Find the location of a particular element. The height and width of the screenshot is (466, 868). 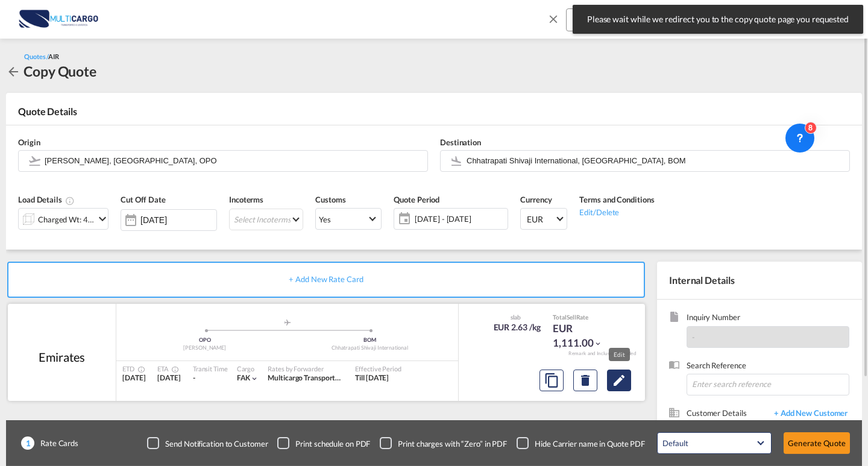

span: Quote Period is located at coordinates (416, 200).